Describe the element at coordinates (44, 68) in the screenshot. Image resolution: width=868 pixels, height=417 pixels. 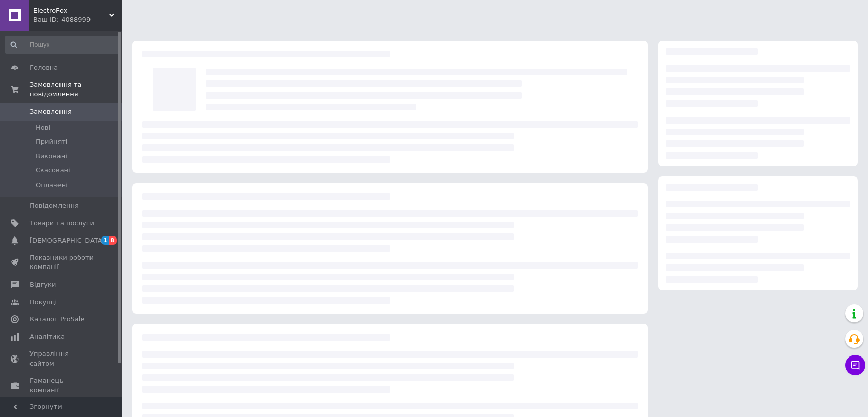
I see `span: Головна` at that location.